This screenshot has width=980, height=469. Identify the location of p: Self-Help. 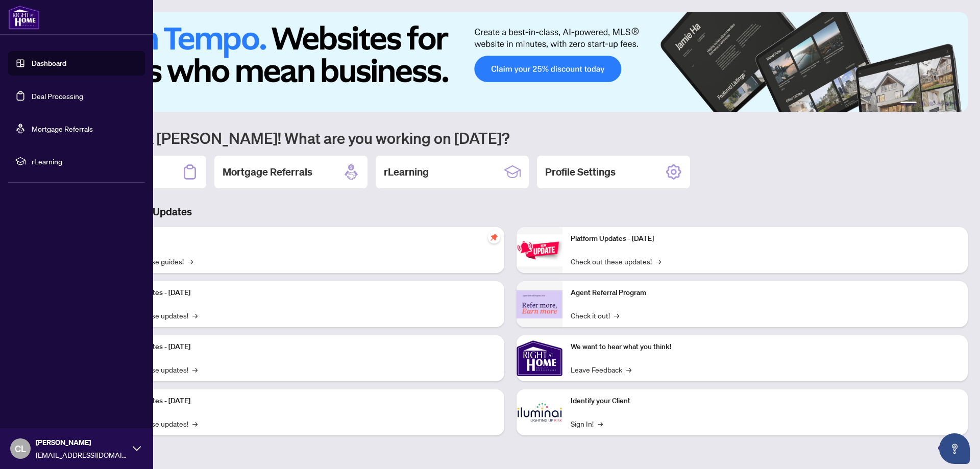
(302, 239).